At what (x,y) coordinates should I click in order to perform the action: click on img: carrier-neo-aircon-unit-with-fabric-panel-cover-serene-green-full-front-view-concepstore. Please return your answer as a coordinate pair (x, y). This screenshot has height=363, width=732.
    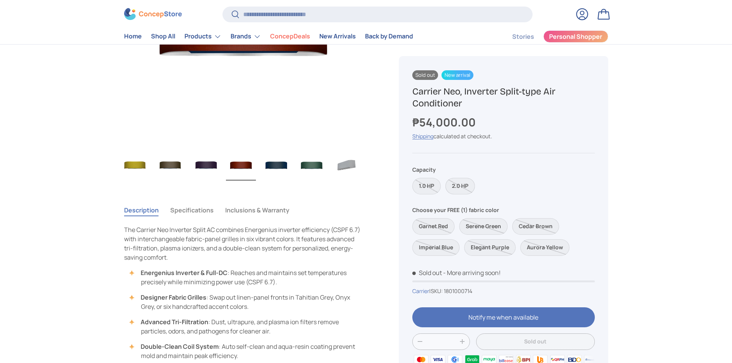
    Looking at the image, I should click on (312, 165).